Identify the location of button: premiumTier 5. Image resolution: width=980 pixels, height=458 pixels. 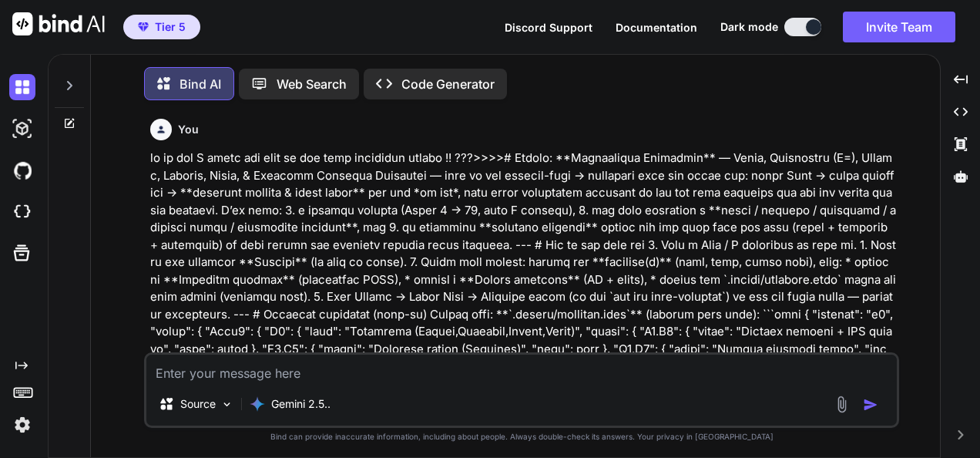
(162, 27).